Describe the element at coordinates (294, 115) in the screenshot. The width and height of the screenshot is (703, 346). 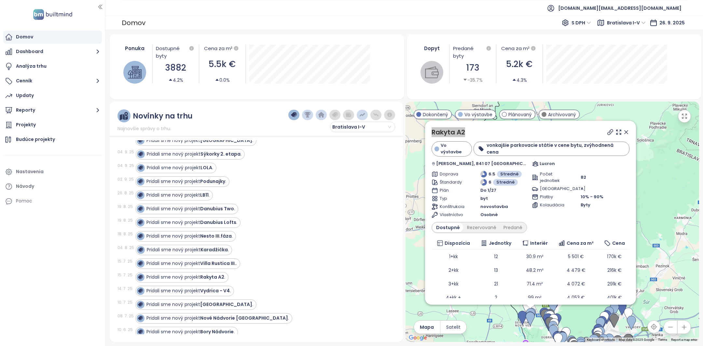
I see `img: price-tag-dark-blue.png` at that location.